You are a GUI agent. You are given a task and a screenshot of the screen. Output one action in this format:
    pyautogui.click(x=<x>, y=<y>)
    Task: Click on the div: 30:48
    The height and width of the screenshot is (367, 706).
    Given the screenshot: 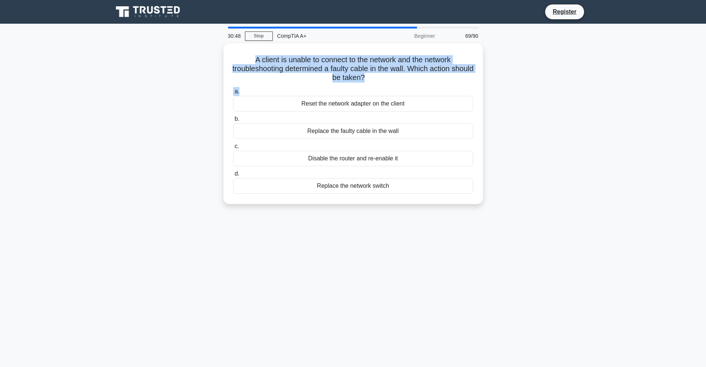 What is the action you would take?
    pyautogui.click(x=234, y=36)
    